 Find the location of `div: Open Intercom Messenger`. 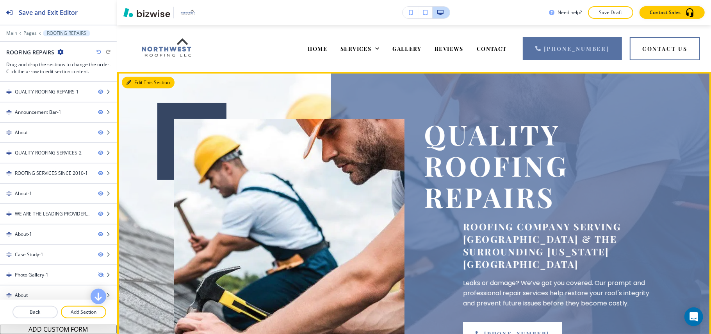

div: Open Intercom Messenger is located at coordinates (694, 316).